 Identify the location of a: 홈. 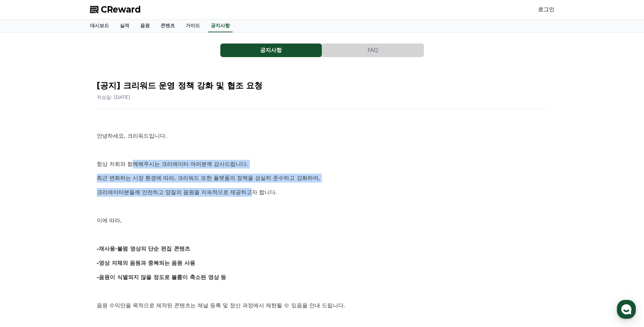
(23, 224).